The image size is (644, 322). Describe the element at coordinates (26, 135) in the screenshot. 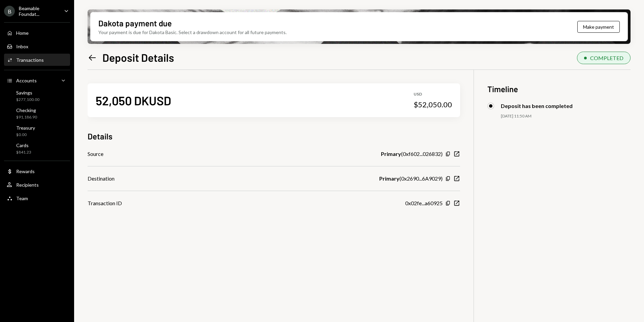

I see `div: $0.00` at that location.